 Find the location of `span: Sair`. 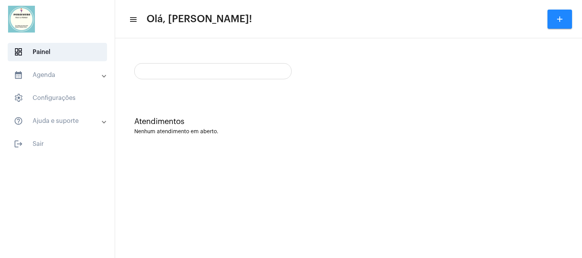

span: Sair is located at coordinates (57, 144).